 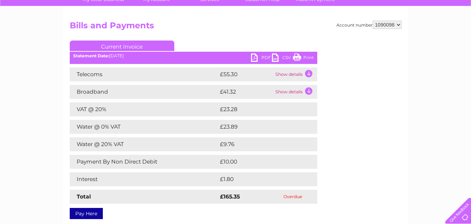 What do you see at coordinates (230, 196) in the screenshot?
I see `strong: £165.35` at bounding box center [230, 196].